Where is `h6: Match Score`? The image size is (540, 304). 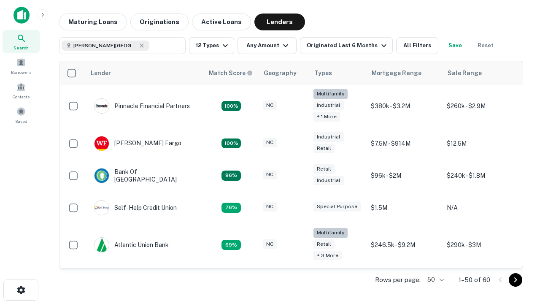 h6: Match Score is located at coordinates (230, 73).